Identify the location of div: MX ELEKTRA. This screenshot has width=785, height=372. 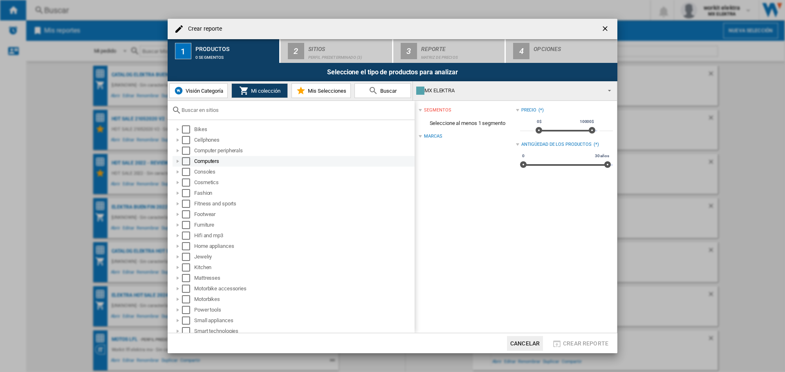
(508, 91).